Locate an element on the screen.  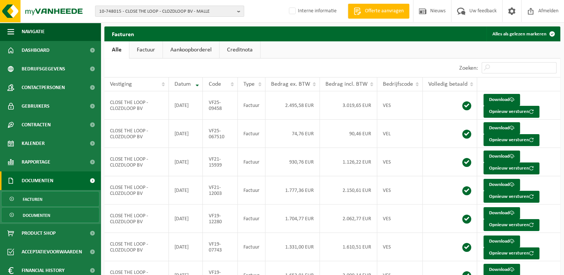
span: Rapportage is located at coordinates (36, 162).